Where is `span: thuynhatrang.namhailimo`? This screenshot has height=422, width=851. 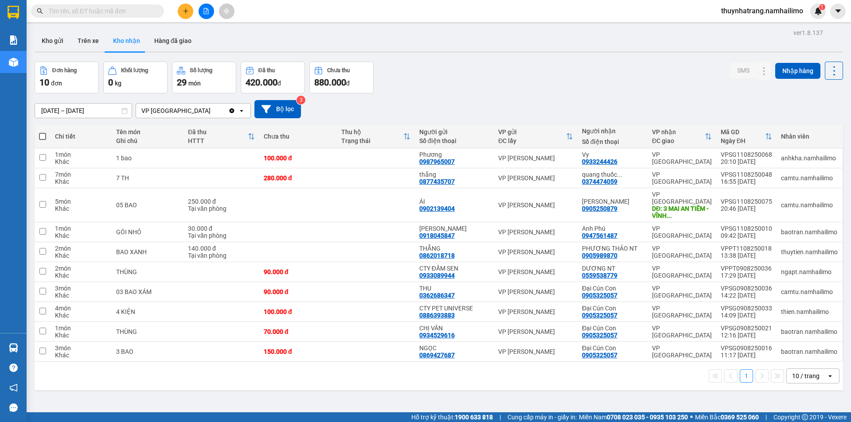 span: thuynhatrang.namhailimo is located at coordinates (762, 11).